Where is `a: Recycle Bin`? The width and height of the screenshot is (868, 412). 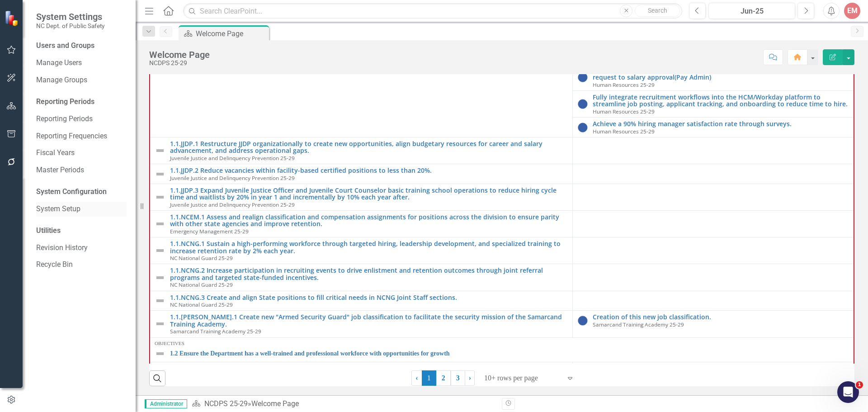 a: Recycle Bin is located at coordinates (82, 264).